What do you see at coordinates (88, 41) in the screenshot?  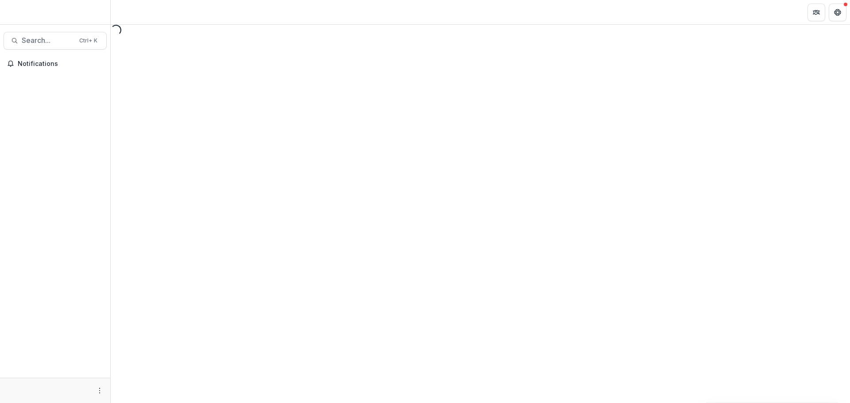 I see `div: Ctrl + K` at bounding box center [88, 41].